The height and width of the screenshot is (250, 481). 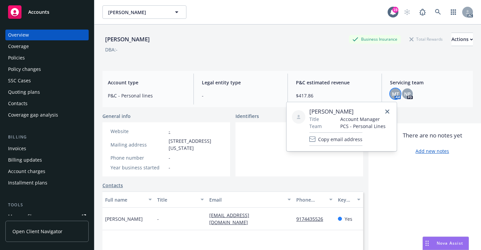 I want to click on a: Quoting plans, so click(x=47, y=92).